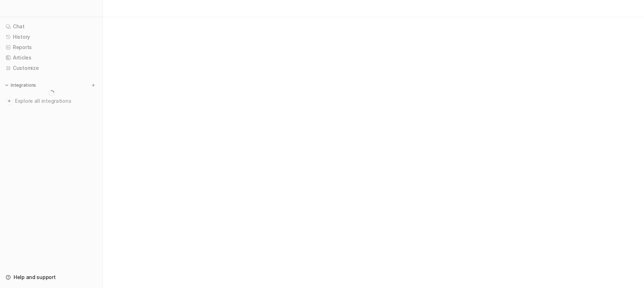  Describe the element at coordinates (51, 47) in the screenshot. I see `a: Reports` at that location.